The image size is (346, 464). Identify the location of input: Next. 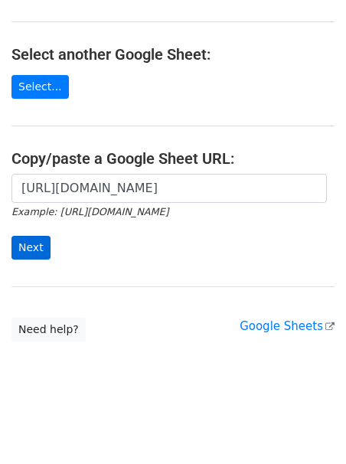
(31, 247).